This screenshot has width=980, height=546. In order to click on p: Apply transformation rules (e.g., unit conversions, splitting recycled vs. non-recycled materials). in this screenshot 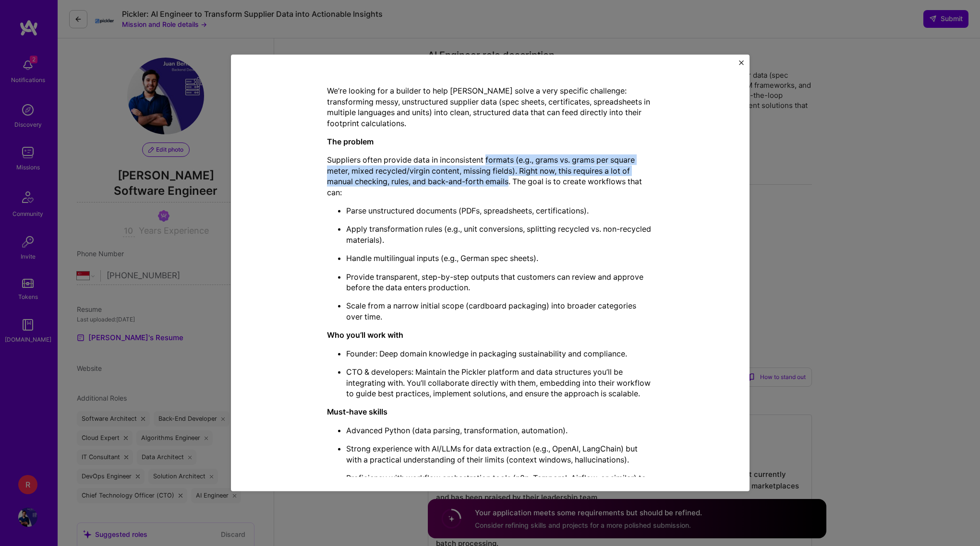, I will do `click(499, 234)`.